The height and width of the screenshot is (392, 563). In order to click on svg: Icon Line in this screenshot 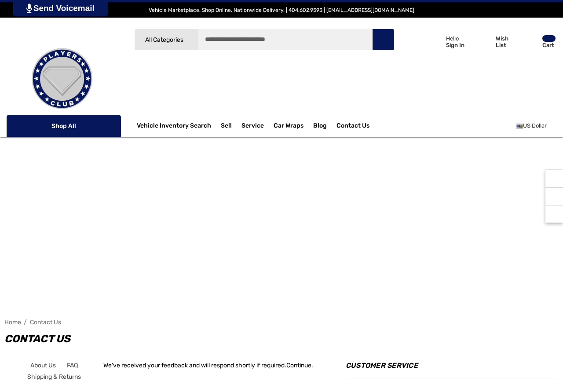, I will do `click(23, 126)`.